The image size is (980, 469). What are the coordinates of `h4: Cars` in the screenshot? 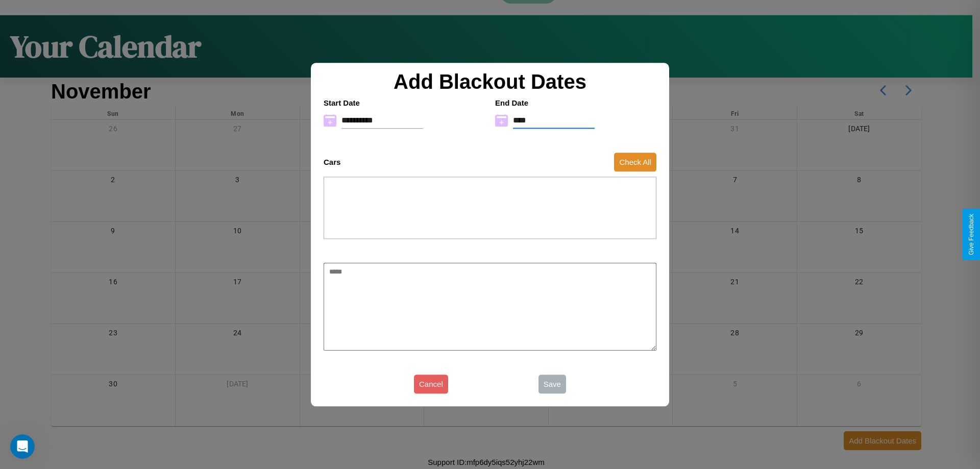 It's located at (332, 162).